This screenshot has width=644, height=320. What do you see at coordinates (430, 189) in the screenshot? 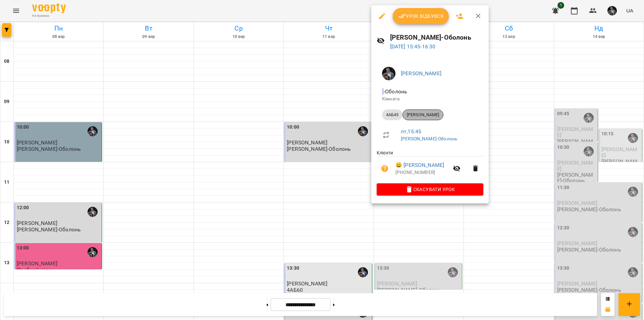
I see `span: Скасувати Урок` at bounding box center [430, 189].